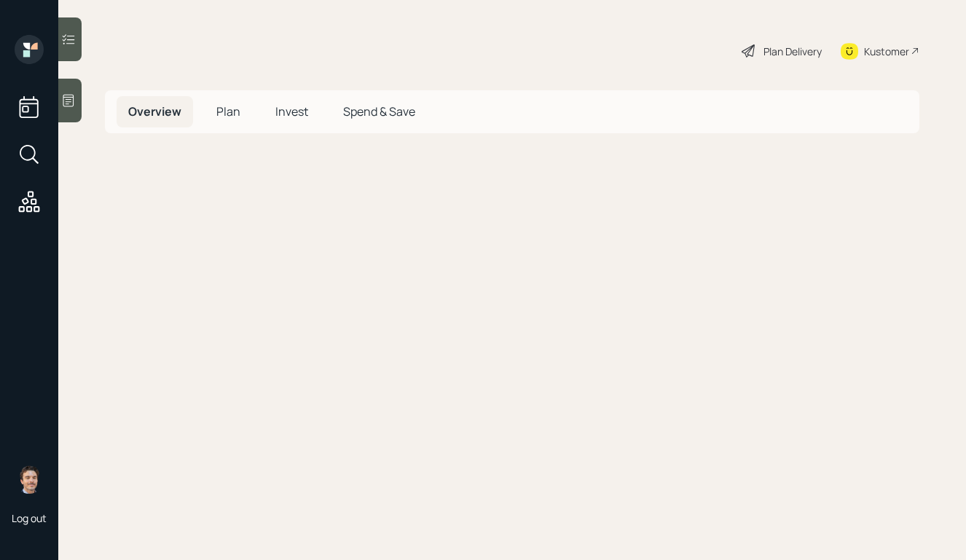  I want to click on span: Spend & Save, so click(379, 112).